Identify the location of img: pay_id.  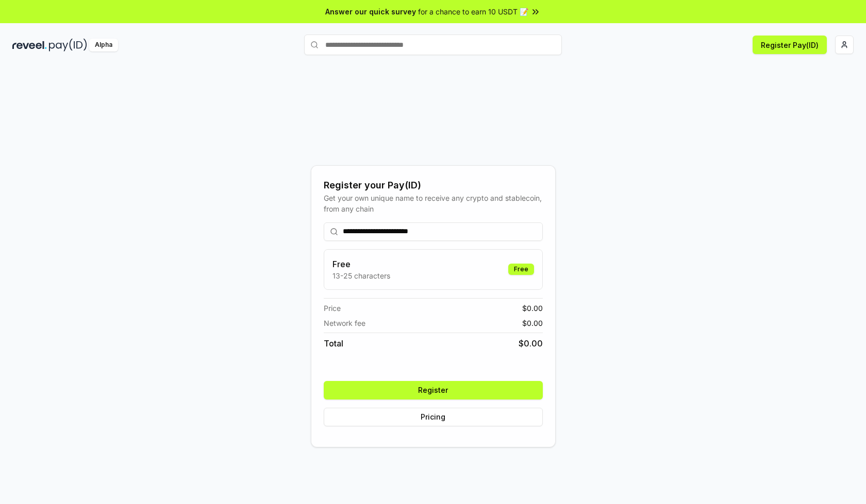
(68, 45).